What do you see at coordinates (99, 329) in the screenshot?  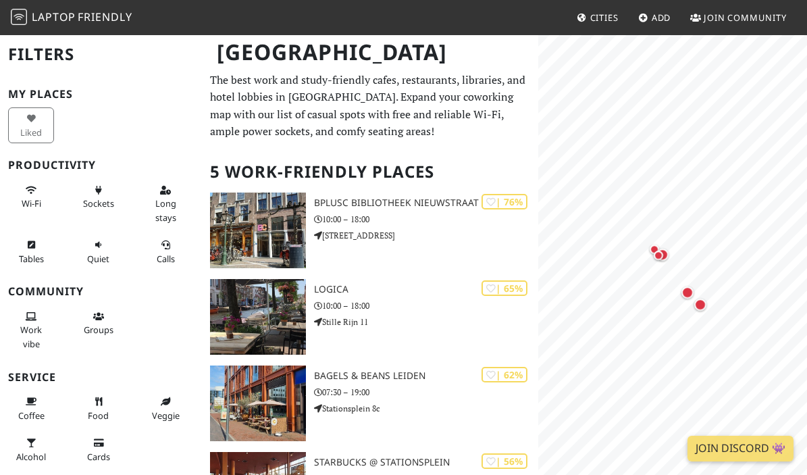 I see `span: Group tables` at bounding box center [99, 329].